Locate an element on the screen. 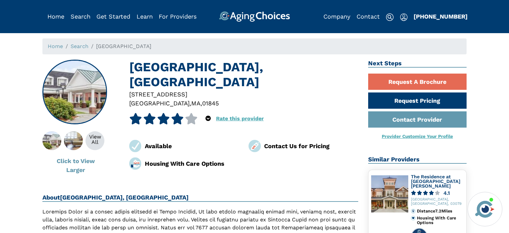  a: Request Pricing is located at coordinates (418, 100).